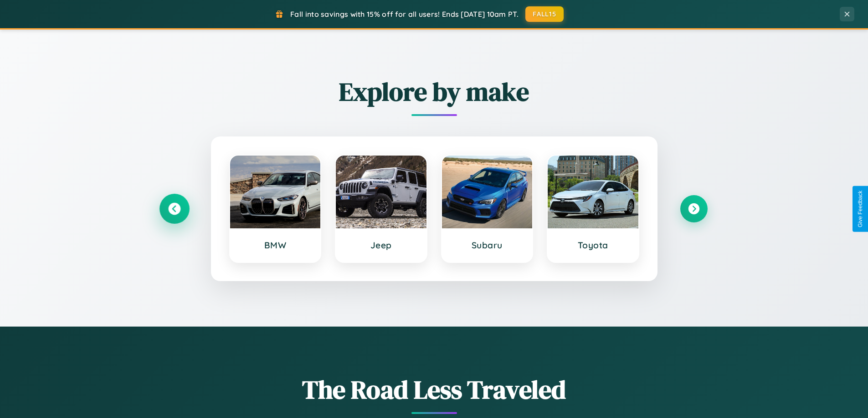 Image resolution: width=868 pixels, height=418 pixels. What do you see at coordinates (434, 389) in the screenshot?
I see `h1: The Road Less Traveled` at bounding box center [434, 389].